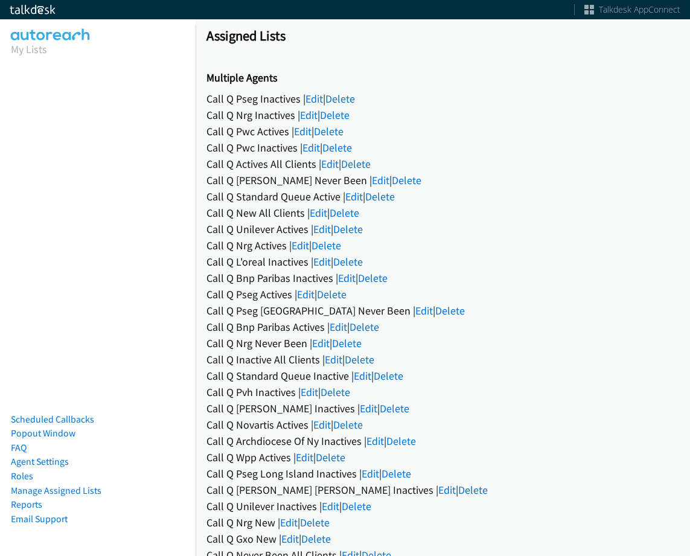  Describe the element at coordinates (27, 504) in the screenshot. I see `a: Reports` at that location.